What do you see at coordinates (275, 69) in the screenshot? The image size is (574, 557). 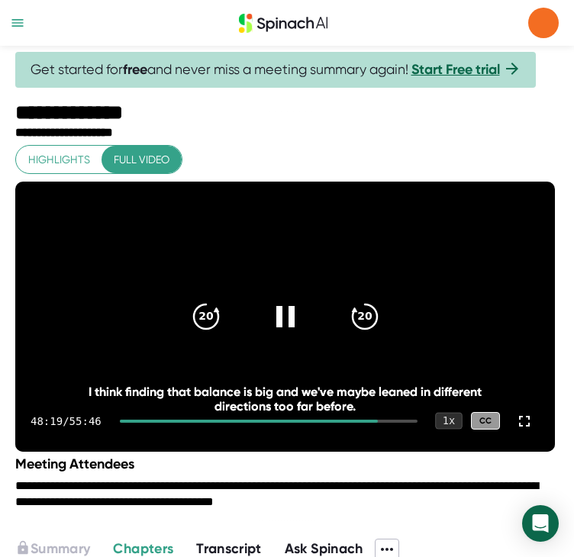 I see `span: Get started for and never miss a meeting summary again!` at bounding box center [275, 69].